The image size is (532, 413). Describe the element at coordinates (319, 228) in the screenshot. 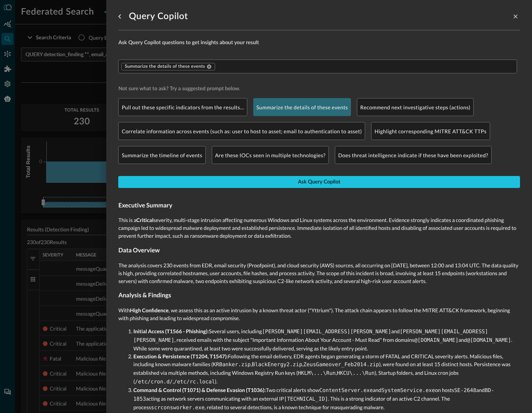

I see `p: This is a severity, multi-stage intrusion affecting numerous Windows and Linux systems across the...` at that location.